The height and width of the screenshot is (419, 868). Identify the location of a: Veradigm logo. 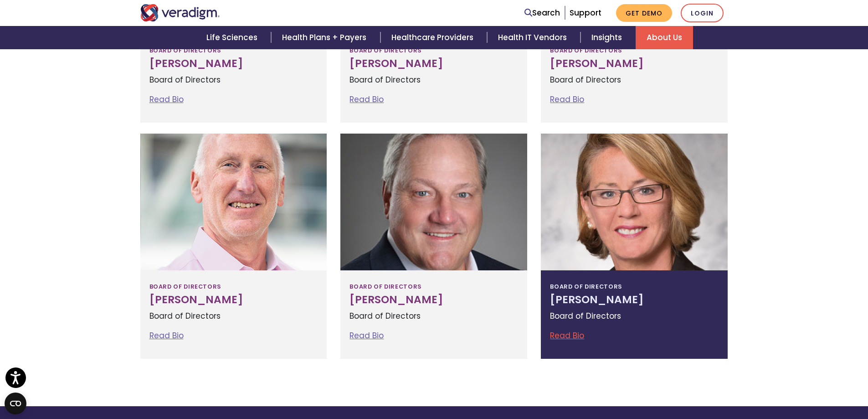
(180, 13).